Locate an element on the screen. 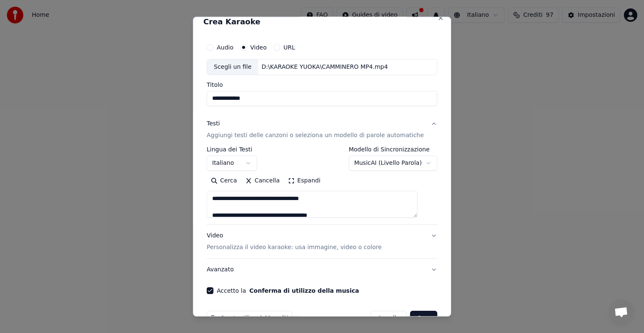  button: Annulla is located at coordinates (389, 318).